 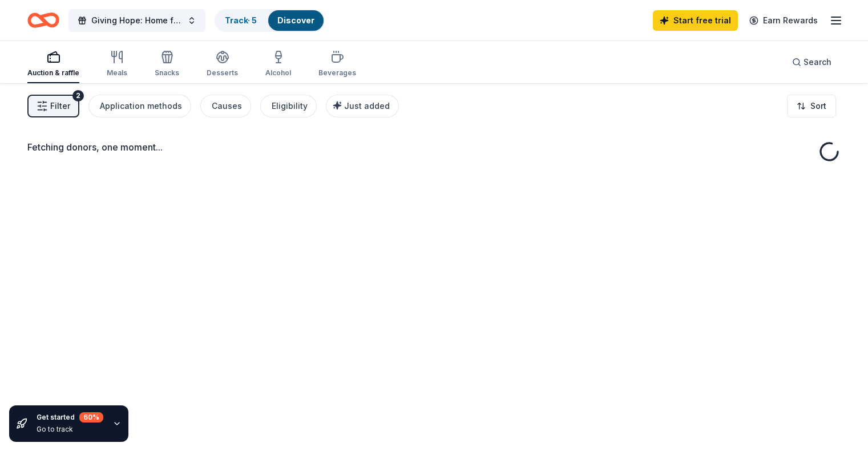 What do you see at coordinates (53, 73) in the screenshot?
I see `div: Auction & raffle` at bounding box center [53, 73].